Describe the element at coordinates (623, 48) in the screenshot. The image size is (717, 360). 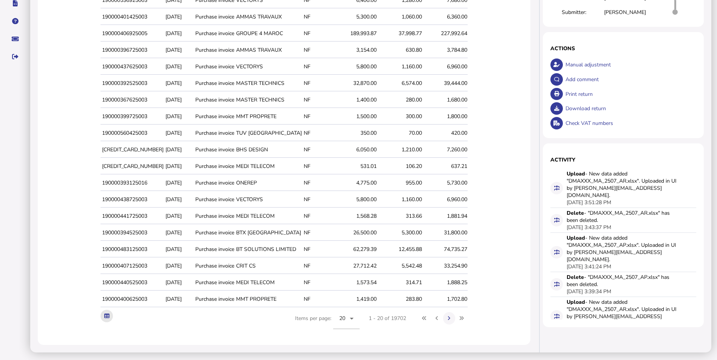
I see `h1: Actions` at that location.